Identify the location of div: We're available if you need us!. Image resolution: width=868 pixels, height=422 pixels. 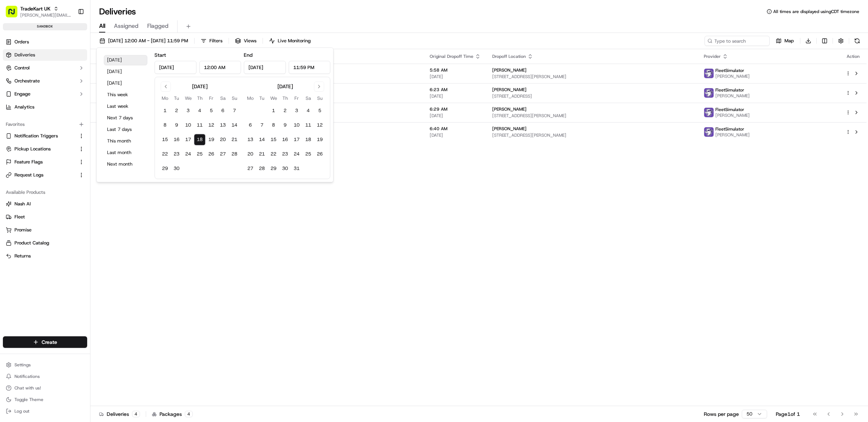
(66, 79).